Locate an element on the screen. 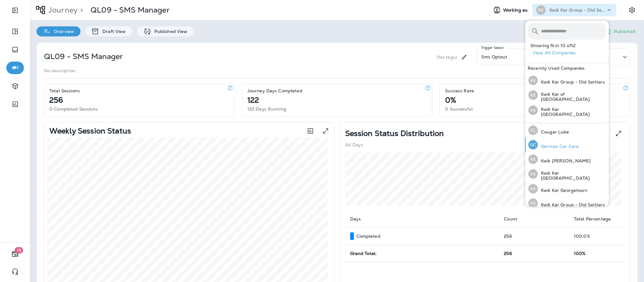  p: Session Status Distribution is located at coordinates (395, 134).